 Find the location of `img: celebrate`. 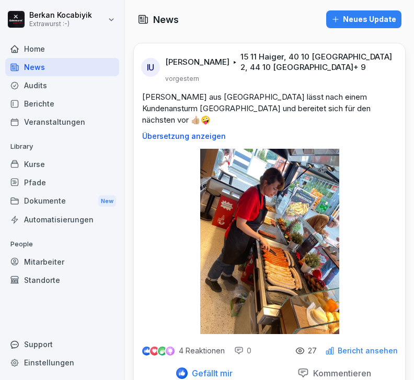

img: celebrate is located at coordinates (162, 351).